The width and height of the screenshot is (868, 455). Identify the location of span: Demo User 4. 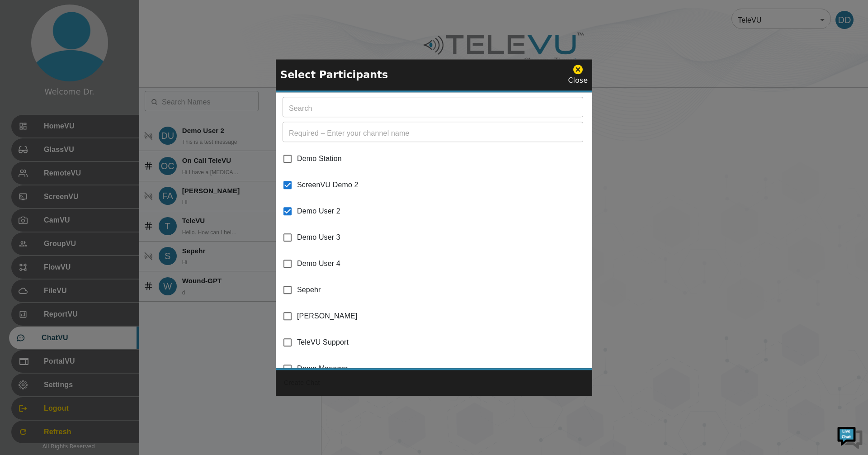
(319, 264).